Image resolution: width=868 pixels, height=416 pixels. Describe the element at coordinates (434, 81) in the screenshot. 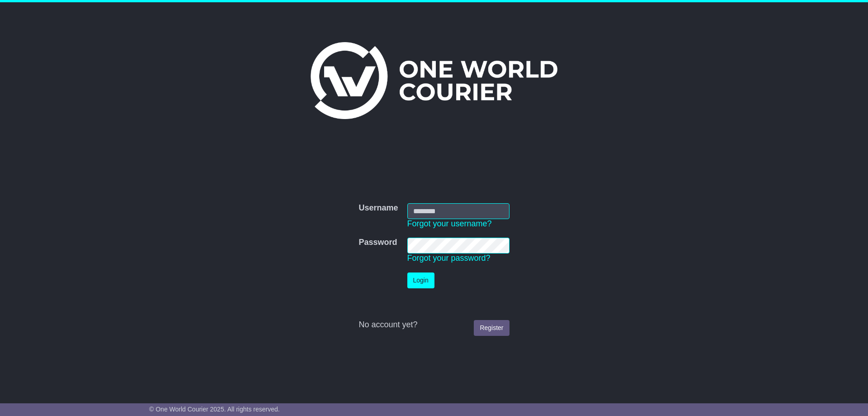

I see `img: One World` at that location.